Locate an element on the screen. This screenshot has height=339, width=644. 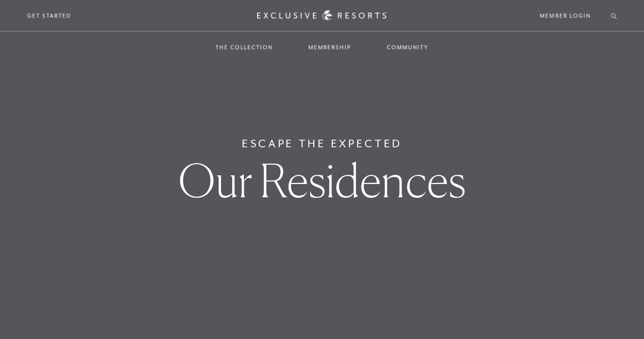
h1: Our Residences is located at coordinates (322, 180).